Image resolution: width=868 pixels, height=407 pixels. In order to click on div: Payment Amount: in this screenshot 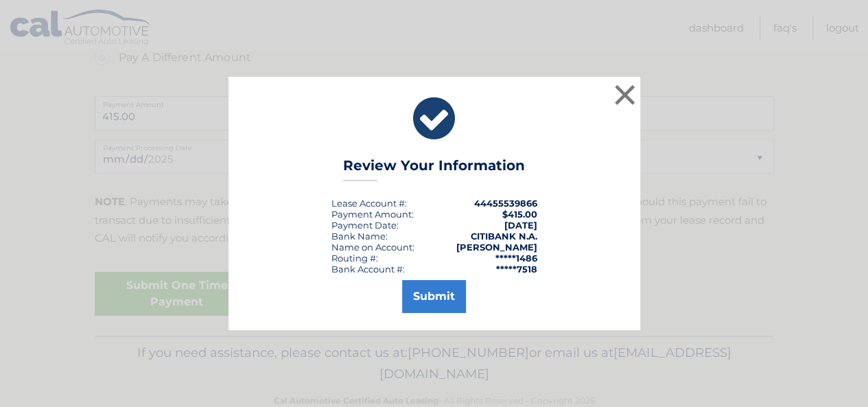, I will do `click(372, 214)`.